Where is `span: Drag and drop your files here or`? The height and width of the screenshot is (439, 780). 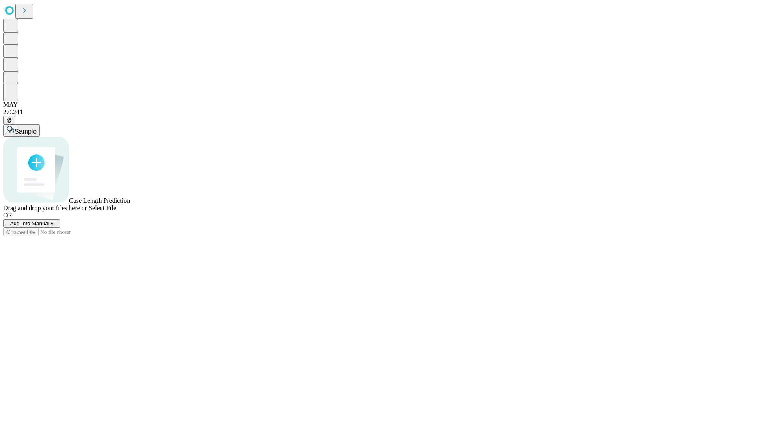 span: Drag and drop your files here or is located at coordinates (45, 208).